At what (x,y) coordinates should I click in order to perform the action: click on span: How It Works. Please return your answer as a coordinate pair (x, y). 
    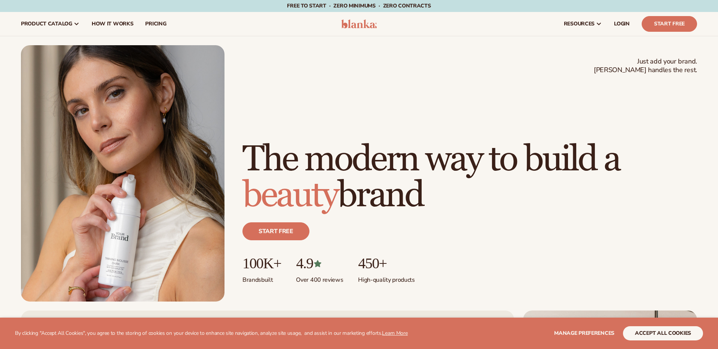
    Looking at the image, I should click on (113, 24).